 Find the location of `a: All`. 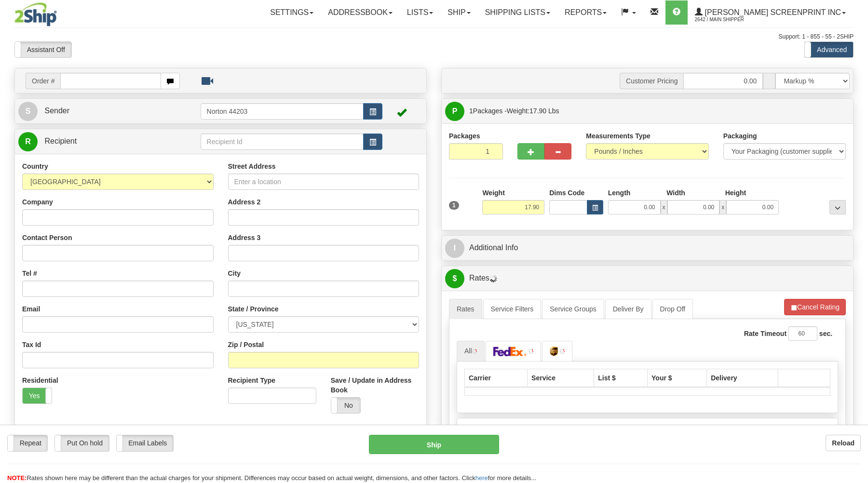

a: All is located at coordinates (470, 351).